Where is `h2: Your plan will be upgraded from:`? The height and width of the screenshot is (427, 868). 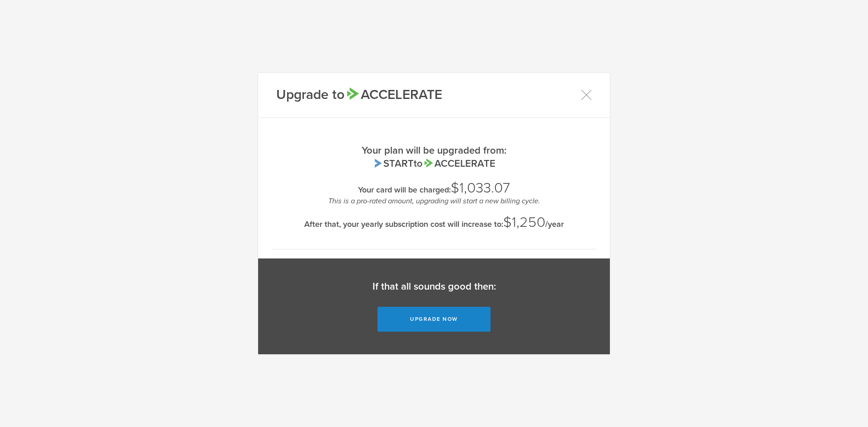
h2: Your plan will be upgraded from: is located at coordinates (434, 158).